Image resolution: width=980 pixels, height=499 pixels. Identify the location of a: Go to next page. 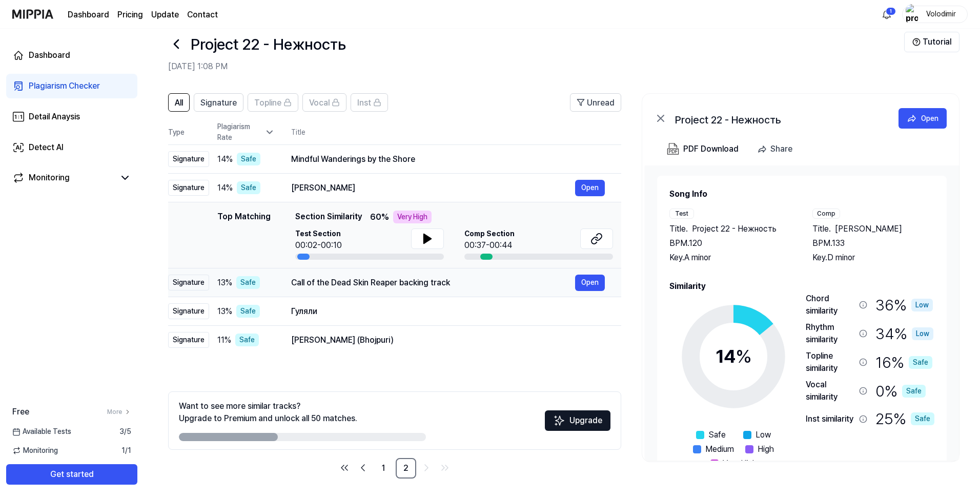
(427, 468).